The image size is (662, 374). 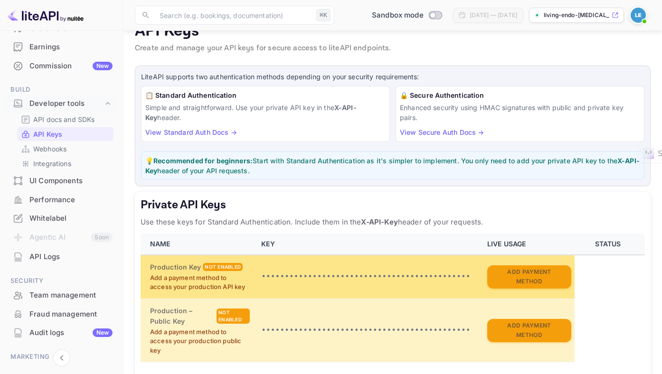 I want to click on a: Earnings, so click(x=61, y=47).